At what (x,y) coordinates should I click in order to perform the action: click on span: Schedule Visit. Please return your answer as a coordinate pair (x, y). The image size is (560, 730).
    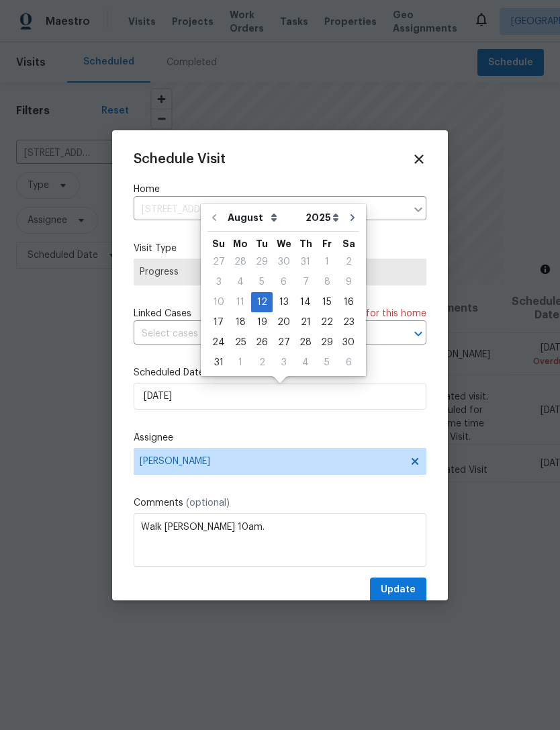
    Looking at the image, I should click on (179, 159).